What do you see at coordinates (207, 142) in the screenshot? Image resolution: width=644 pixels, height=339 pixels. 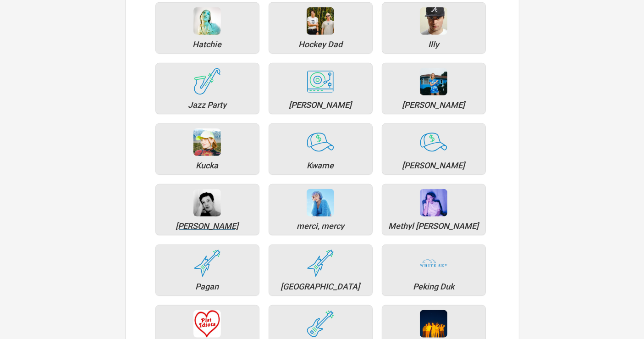 I see `img: 34511796-ed7a-4072-a85f-83c2abc187ca-KUCKA-Header-Dillon-Howl--616x440.jpg.png` at bounding box center [207, 142].